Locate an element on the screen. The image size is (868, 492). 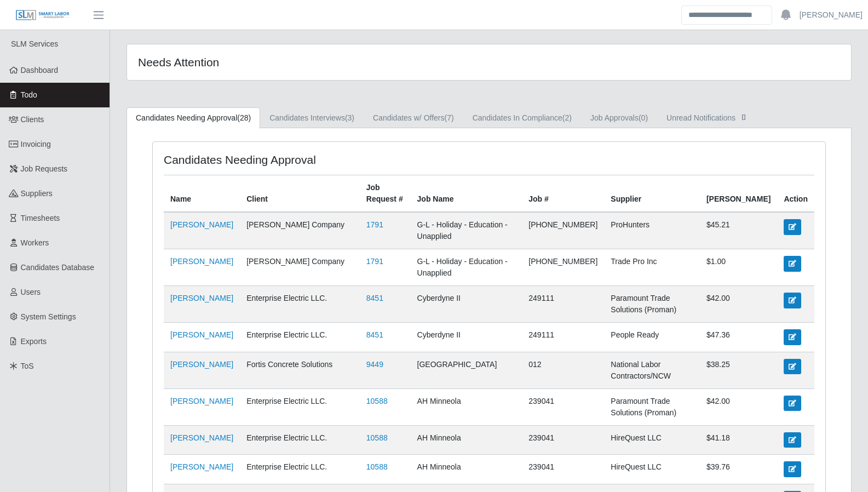
td: $39.76 is located at coordinates (738, 469).